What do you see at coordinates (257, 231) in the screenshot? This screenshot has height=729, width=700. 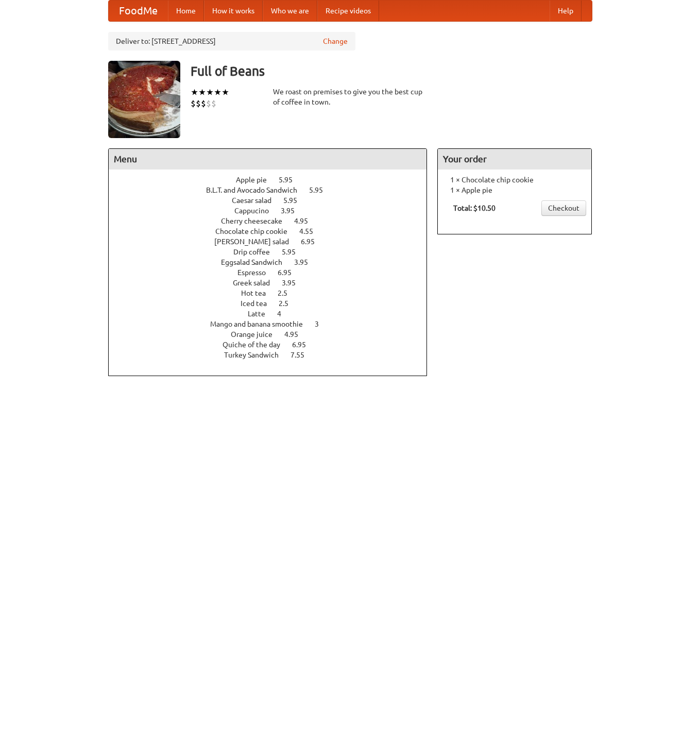 I see `span: Chocolate chip cookie` at bounding box center [257, 231].